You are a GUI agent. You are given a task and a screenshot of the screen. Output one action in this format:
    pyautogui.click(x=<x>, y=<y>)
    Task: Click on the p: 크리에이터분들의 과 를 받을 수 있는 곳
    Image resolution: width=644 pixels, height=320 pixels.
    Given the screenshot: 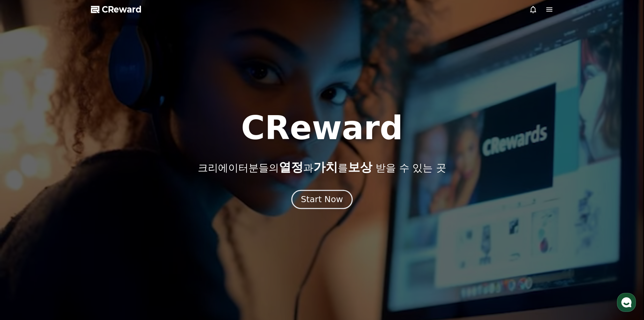 What is the action you would take?
    pyautogui.click(x=322, y=167)
    